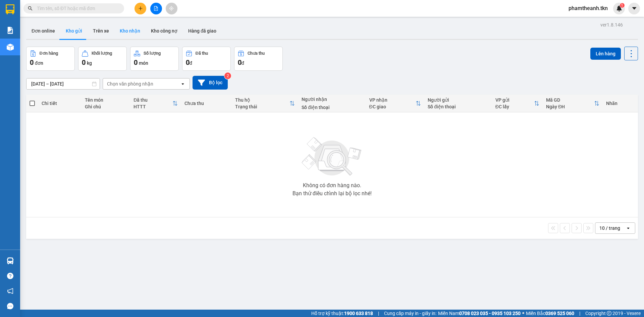 The height and width of the screenshot is (317, 644). What do you see at coordinates (262, 107) in the screenshot?
I see `div: Trạng thái` at bounding box center [262, 107].